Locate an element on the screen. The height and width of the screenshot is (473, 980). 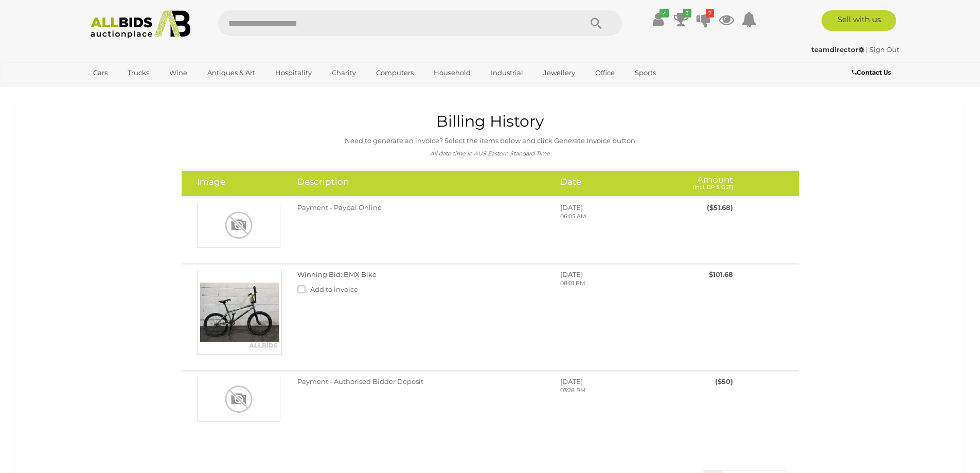
a: Wine is located at coordinates (178, 72).